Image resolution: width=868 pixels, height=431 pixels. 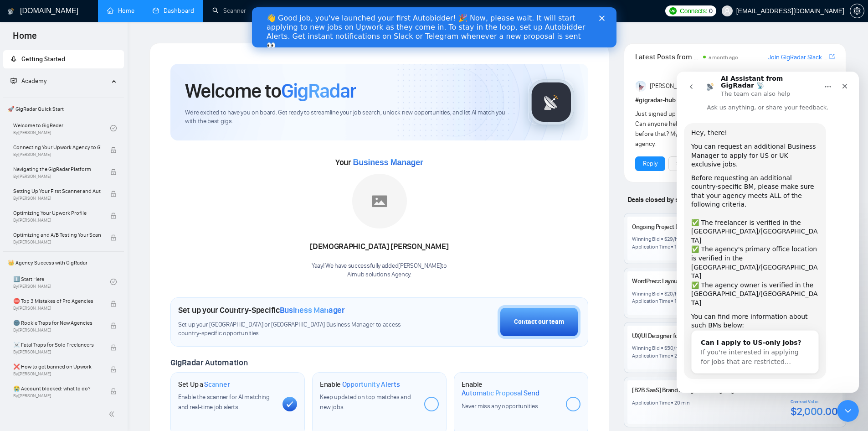 I want to click on img: placeholder.png, so click(x=380, y=201).